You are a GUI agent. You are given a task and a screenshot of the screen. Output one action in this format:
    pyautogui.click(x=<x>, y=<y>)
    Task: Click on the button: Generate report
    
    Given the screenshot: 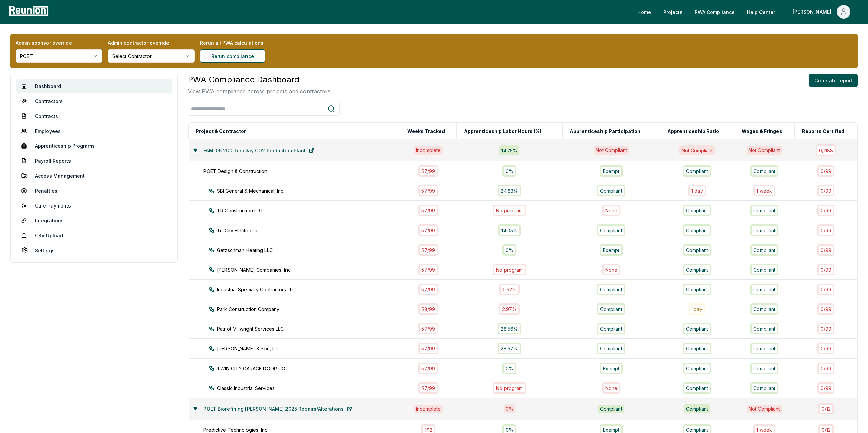 What is the action you would take?
    pyautogui.click(x=833, y=80)
    